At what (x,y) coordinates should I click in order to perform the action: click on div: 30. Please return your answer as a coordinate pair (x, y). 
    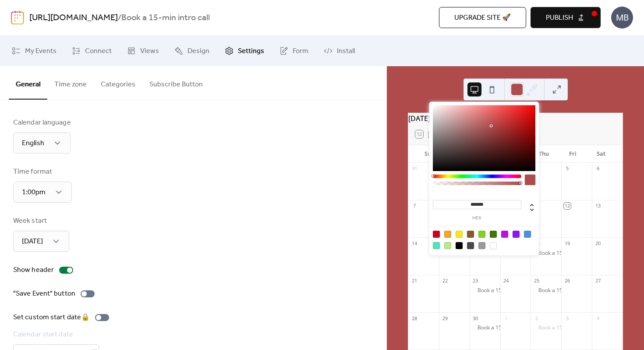
    Looking at the image, I should click on (475, 318).